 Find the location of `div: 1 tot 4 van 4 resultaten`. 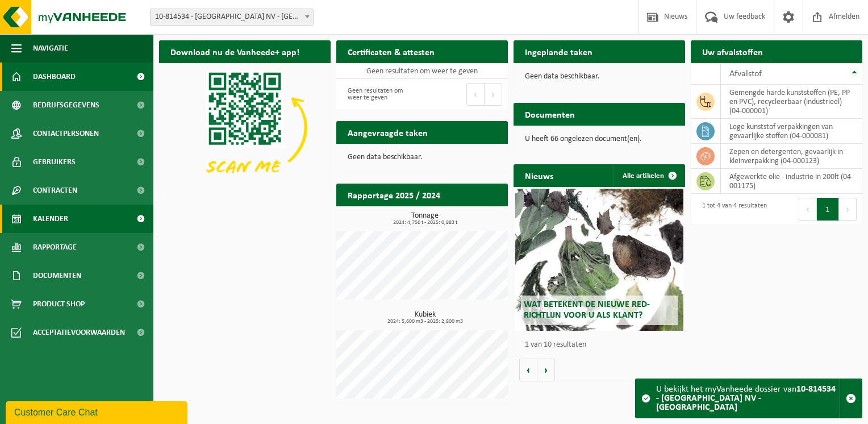

div: 1 tot 4 van 4 resultaten is located at coordinates (731, 209).